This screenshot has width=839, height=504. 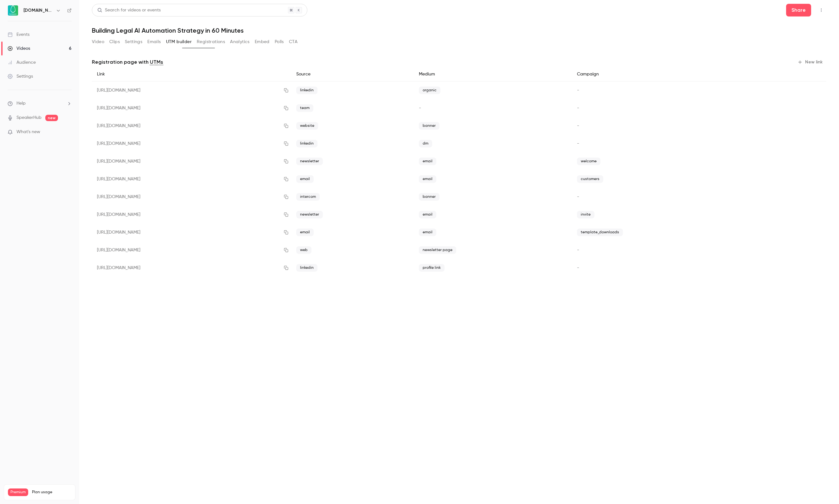 I want to click on span: Plan usage, so click(x=52, y=492).